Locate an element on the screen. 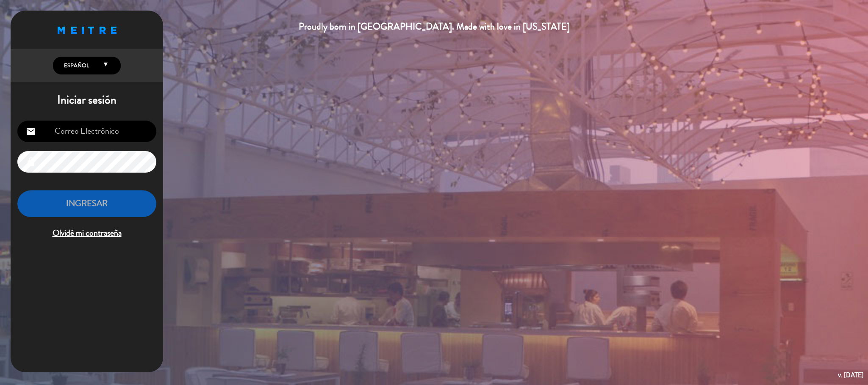  i: email is located at coordinates (31, 132).